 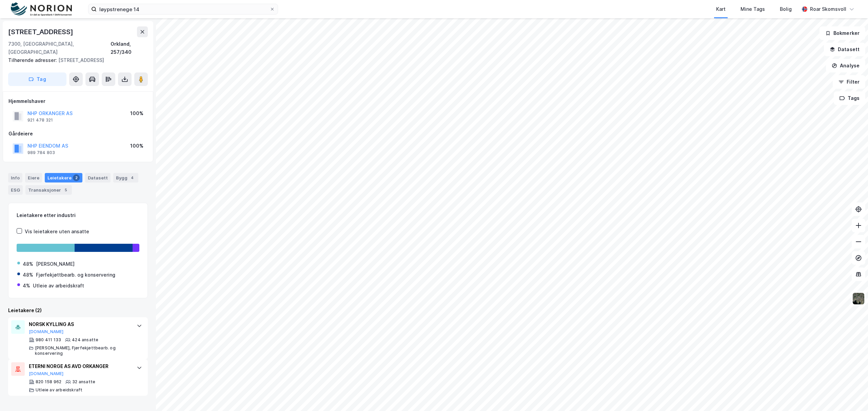 What do you see at coordinates (84, 383) in the screenshot?
I see `div: 32 ansatte` at bounding box center [84, 383].